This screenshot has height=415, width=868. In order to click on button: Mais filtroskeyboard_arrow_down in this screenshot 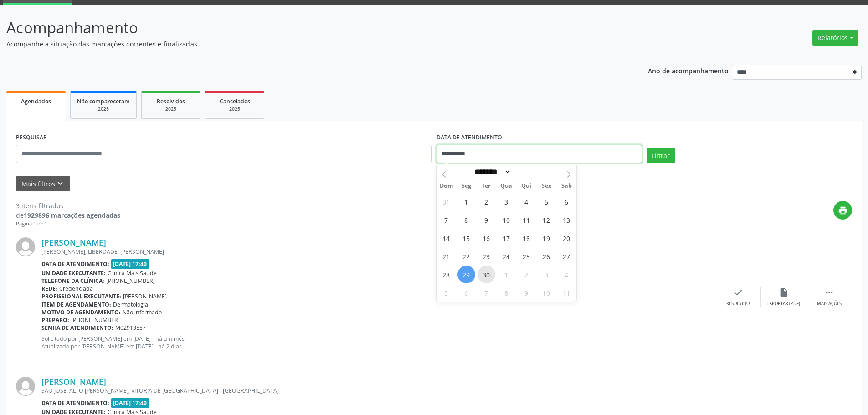, I will do `click(43, 183)`.